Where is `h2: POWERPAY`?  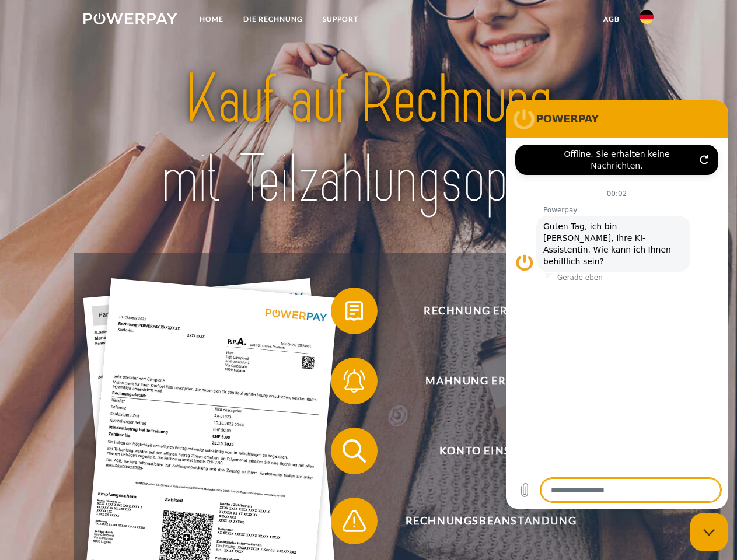 h2: POWERPAY is located at coordinates (127, 19).